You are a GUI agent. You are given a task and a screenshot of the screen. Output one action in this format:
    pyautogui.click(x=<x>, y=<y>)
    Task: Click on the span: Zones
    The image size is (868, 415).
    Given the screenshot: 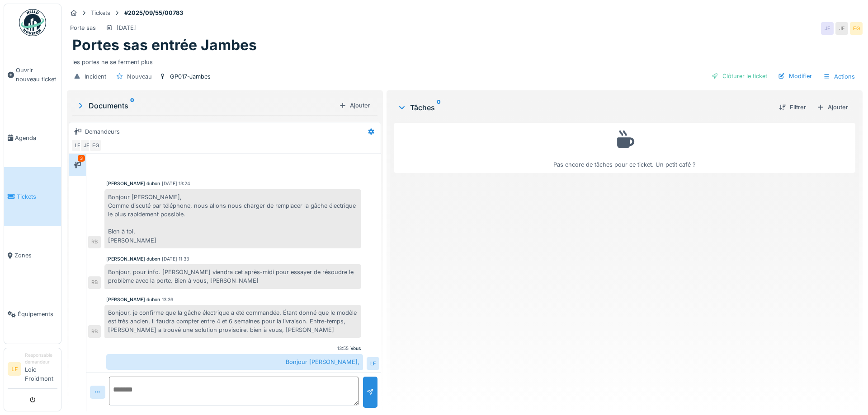 What is the action you would take?
    pyautogui.click(x=36, y=255)
    